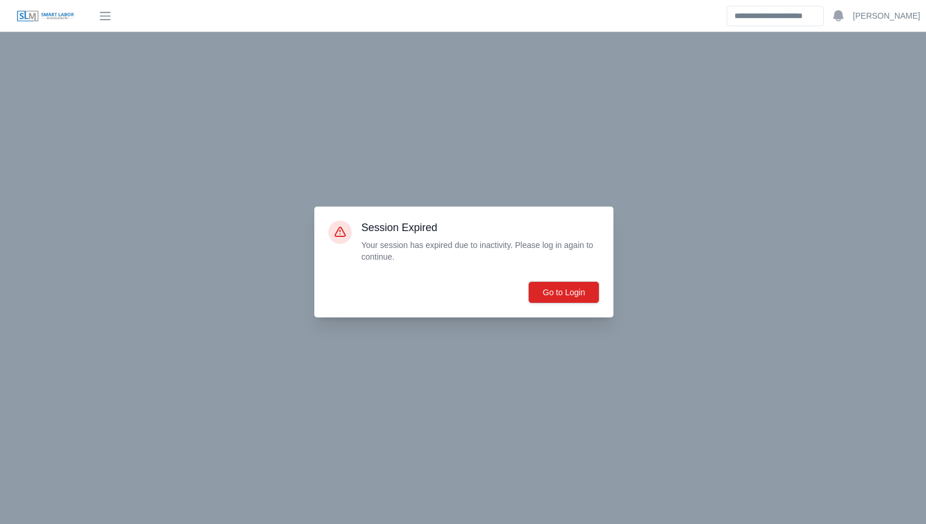 The width and height of the screenshot is (926, 524). Describe the element at coordinates (46, 16) in the screenshot. I see `img: SLM Logo` at that location.